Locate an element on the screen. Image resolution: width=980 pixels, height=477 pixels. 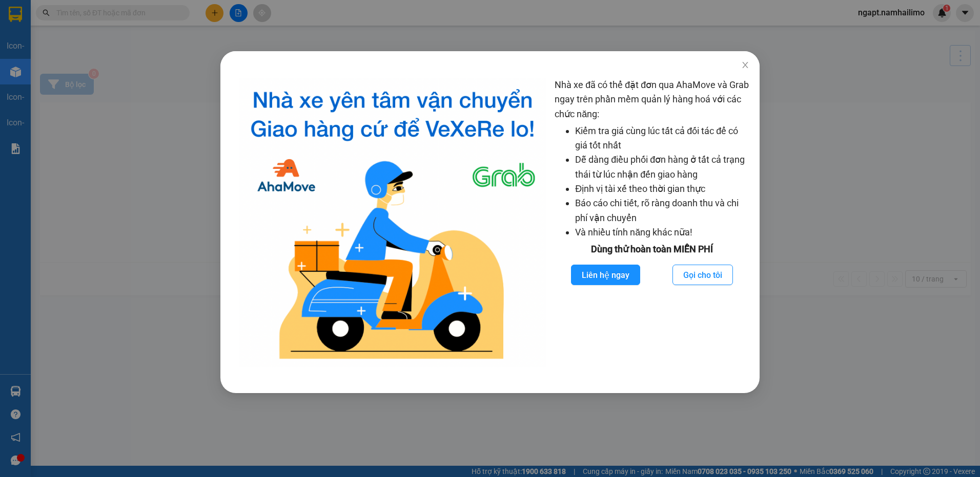
li: Báo cáo chi tiết, rõ ràng doanh thu và chi phí vận chuyển is located at coordinates (662, 210).